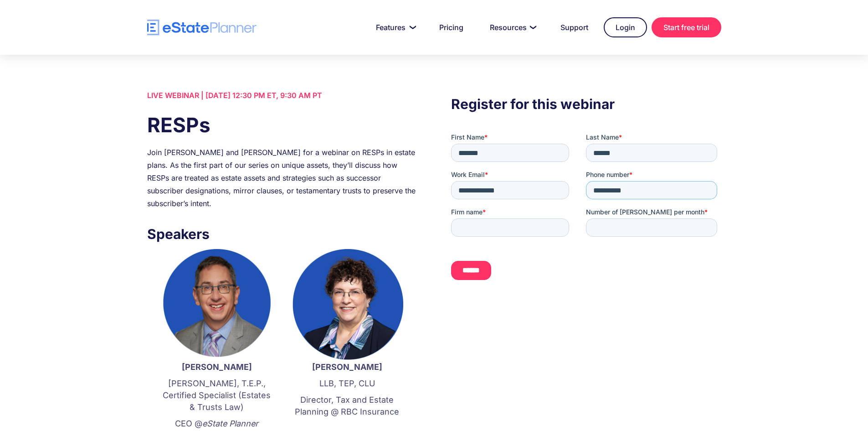 This screenshot has height=431, width=868. What do you see at coordinates (512, 27) in the screenshot?
I see `a: Resources` at bounding box center [512, 27].